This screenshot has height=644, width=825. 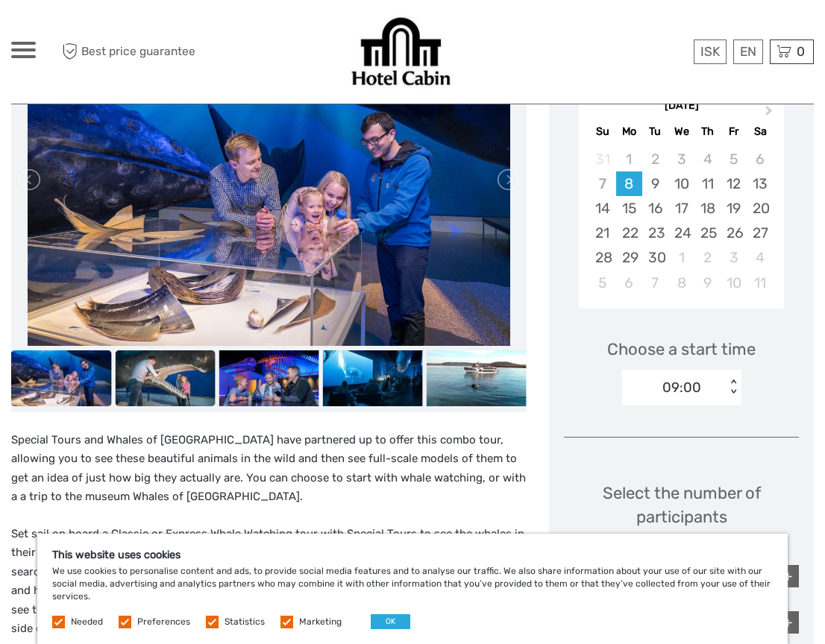 What do you see at coordinates (390, 621) in the screenshot?
I see `button: OK` at bounding box center [390, 621].